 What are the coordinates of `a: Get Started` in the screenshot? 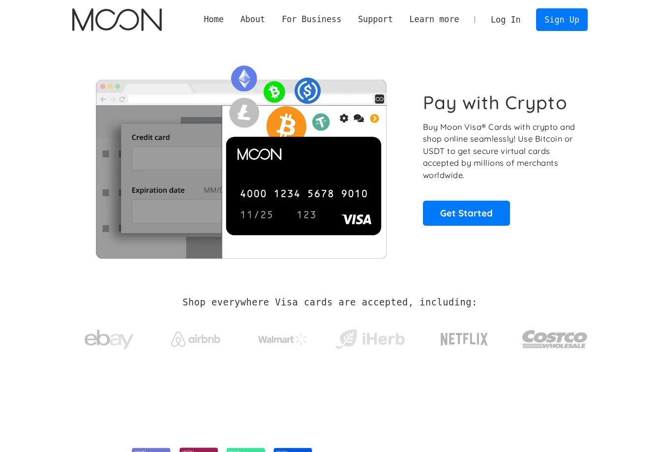 It's located at (466, 213).